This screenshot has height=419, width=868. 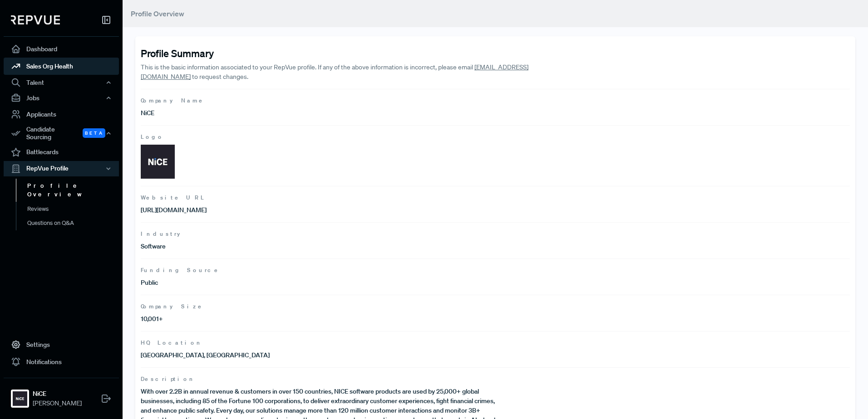 What do you see at coordinates (495, 379) in the screenshot?
I see `span: Description` at bounding box center [495, 379].